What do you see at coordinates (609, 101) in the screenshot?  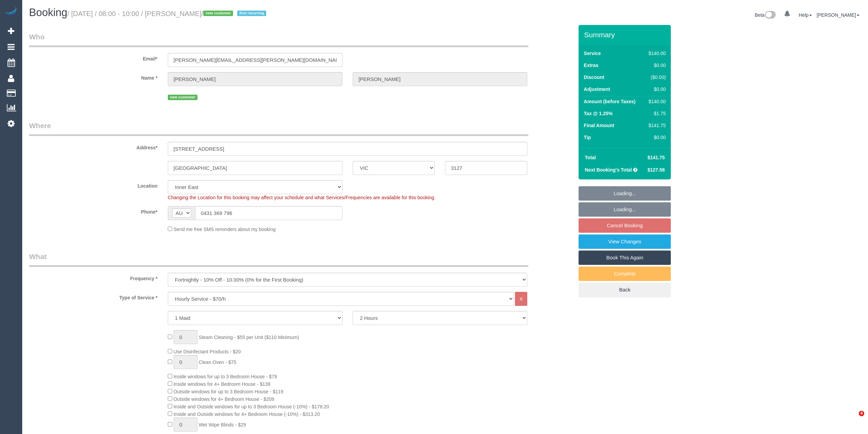 I see `label: Amount (before Taxes)` at bounding box center [609, 101].